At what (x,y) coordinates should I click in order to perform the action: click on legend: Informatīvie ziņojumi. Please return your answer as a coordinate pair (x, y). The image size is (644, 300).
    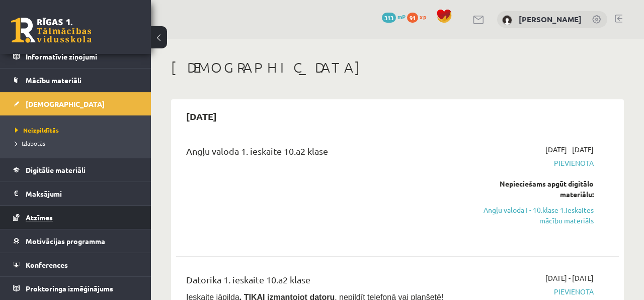
    Looking at the image, I should click on (82, 56).